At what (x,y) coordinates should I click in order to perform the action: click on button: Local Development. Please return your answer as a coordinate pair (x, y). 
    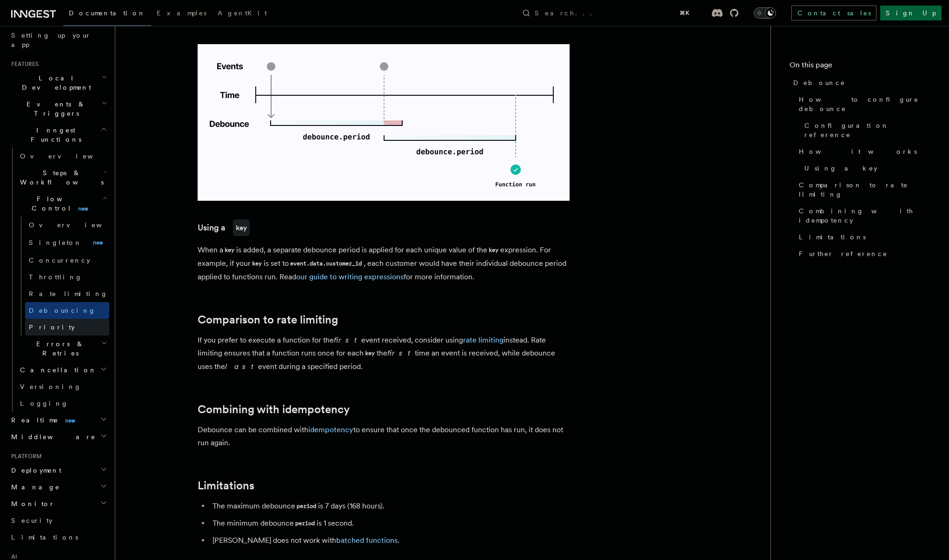
    Looking at the image, I should click on (58, 83).